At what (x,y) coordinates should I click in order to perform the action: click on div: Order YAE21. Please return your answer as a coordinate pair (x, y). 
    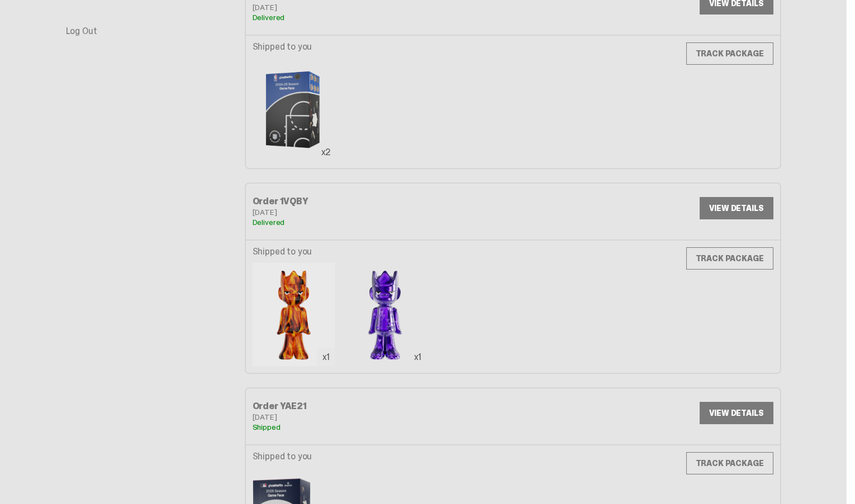
    Looking at the image, I should click on (383, 407).